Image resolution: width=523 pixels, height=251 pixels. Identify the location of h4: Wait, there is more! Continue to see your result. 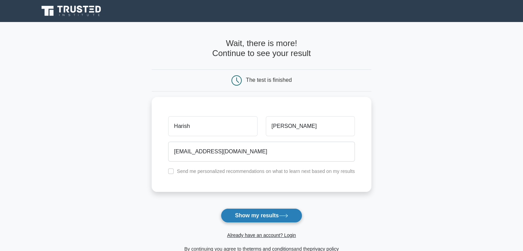
(261, 48).